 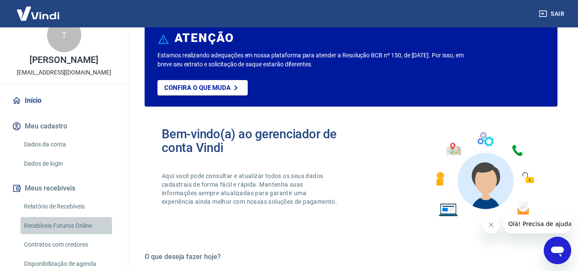 I want to click on a: Contratos com credores, so click(x=69, y=244).